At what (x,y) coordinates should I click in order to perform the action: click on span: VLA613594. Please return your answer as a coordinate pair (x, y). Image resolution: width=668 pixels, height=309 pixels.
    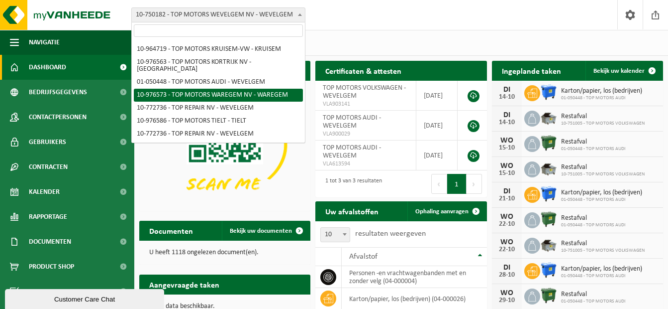
    Looking at the image, I should click on (366, 164).